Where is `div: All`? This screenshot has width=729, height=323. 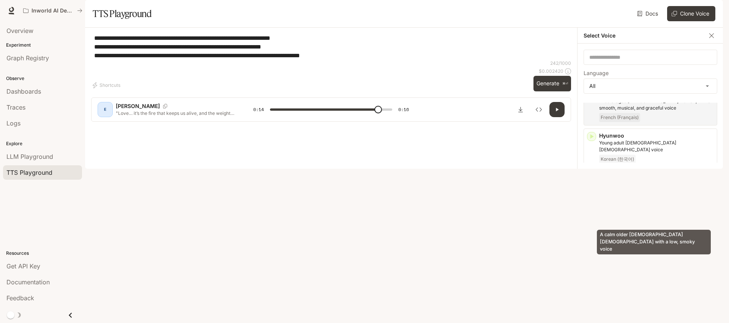
div: All is located at coordinates (650, 86).